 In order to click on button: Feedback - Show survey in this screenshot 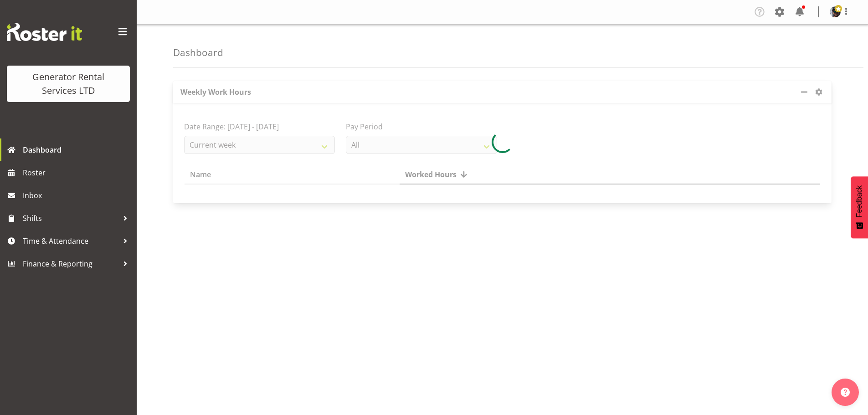, I will do `click(859, 207)`.